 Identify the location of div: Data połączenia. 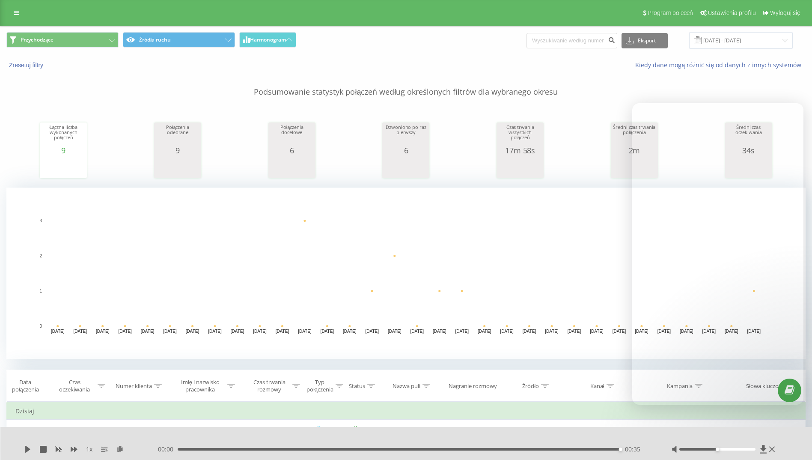
(25, 386).